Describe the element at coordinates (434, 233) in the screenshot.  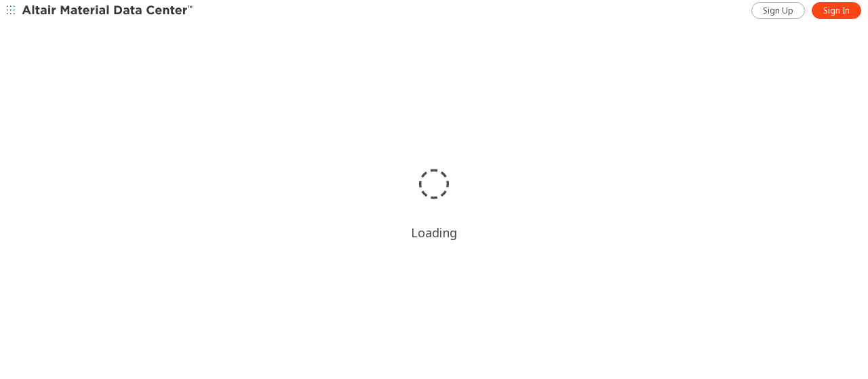
I see `div: Loading` at that location.